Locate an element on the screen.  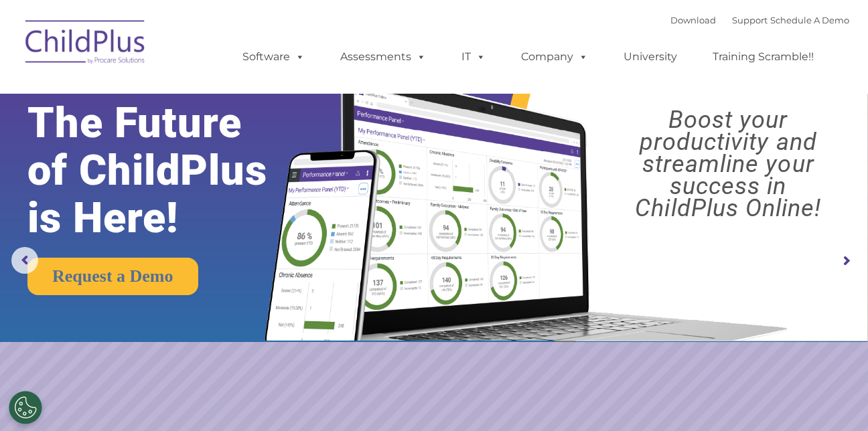
a: Support is located at coordinates (749, 20).